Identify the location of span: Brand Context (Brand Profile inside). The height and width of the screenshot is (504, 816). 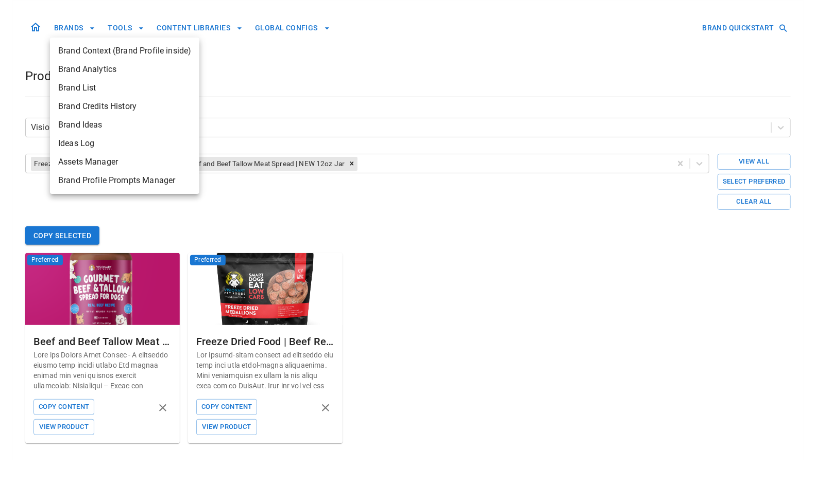
(125, 51).